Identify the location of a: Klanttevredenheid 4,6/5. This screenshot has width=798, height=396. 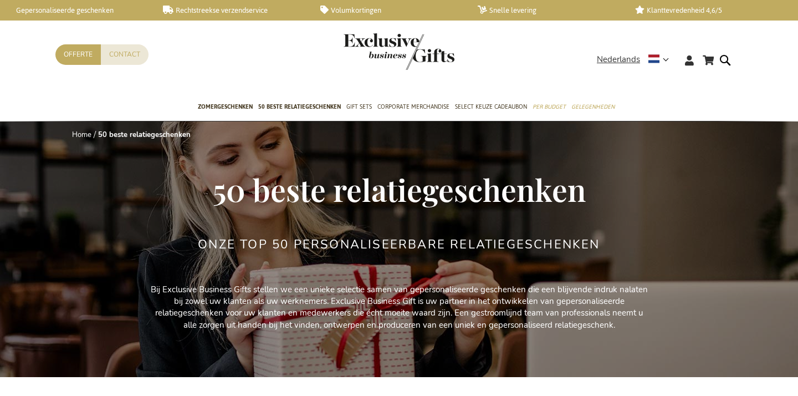
(705, 10).